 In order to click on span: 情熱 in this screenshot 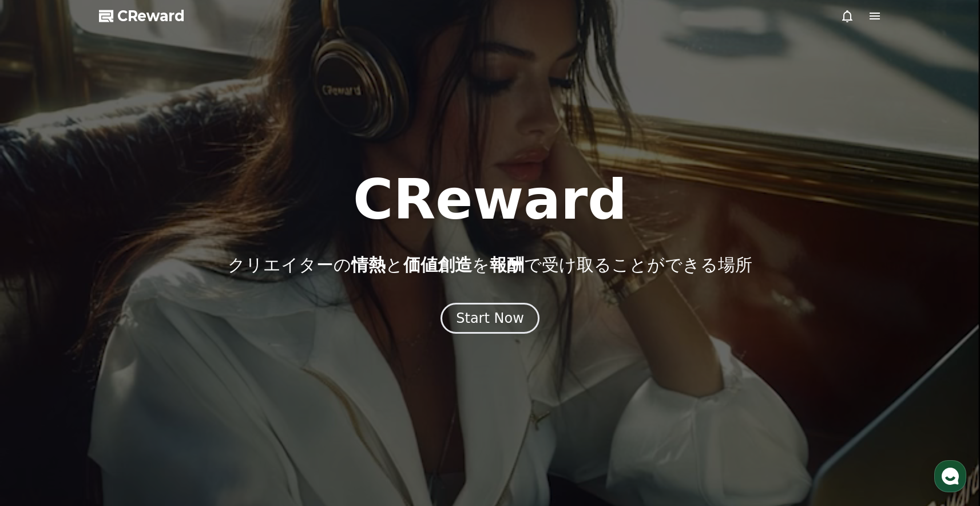, I will do `click(368, 265)`.